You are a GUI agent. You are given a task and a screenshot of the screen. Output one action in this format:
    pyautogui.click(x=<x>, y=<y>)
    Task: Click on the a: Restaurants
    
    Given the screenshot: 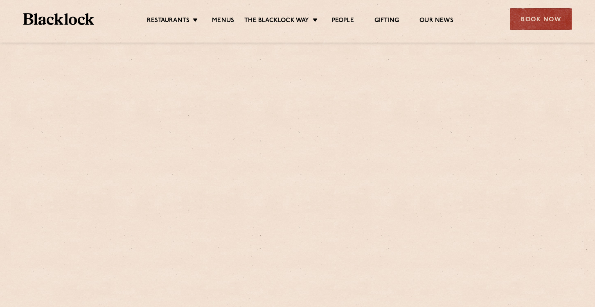 What is the action you would take?
    pyautogui.click(x=168, y=21)
    